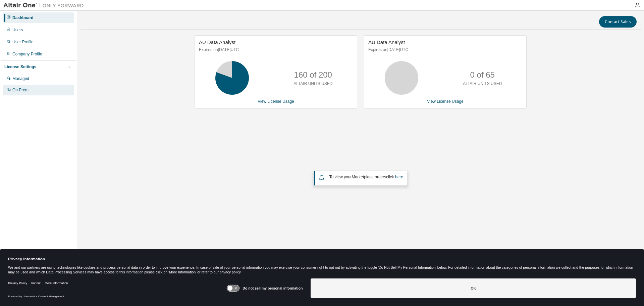 The image size is (644, 306). Describe the element at coordinates (20, 67) in the screenshot. I see `div: License Settings` at that location.